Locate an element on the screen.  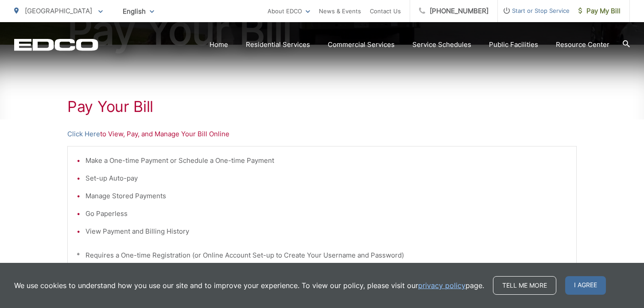
p: to View, Pay, and Manage Your Bill Online is located at coordinates (322, 134).